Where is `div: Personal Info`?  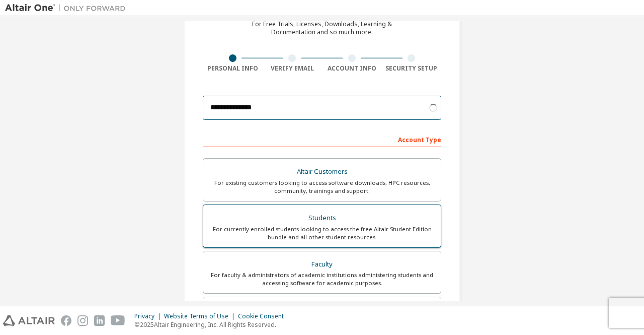
div: Personal Info is located at coordinates (232, 68).